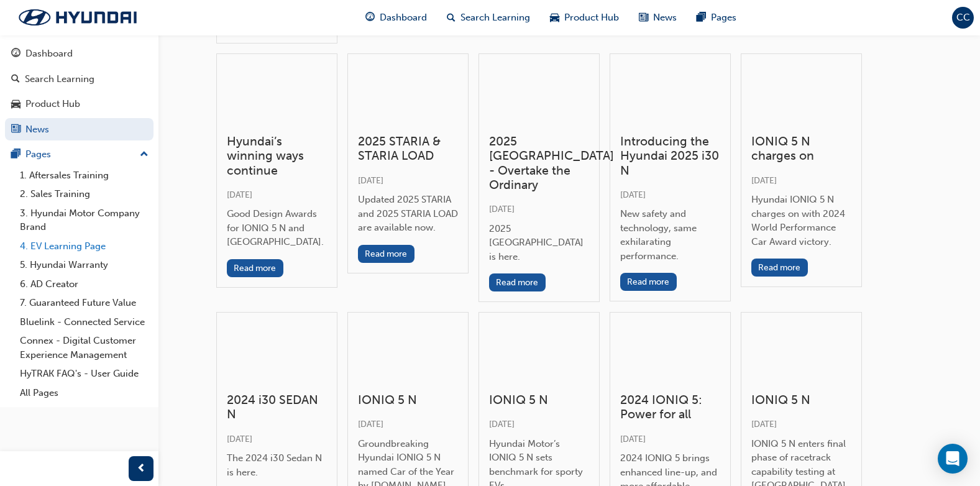 This screenshot has width=980, height=486. I want to click on a: guage-iconDashboard, so click(396, 18).